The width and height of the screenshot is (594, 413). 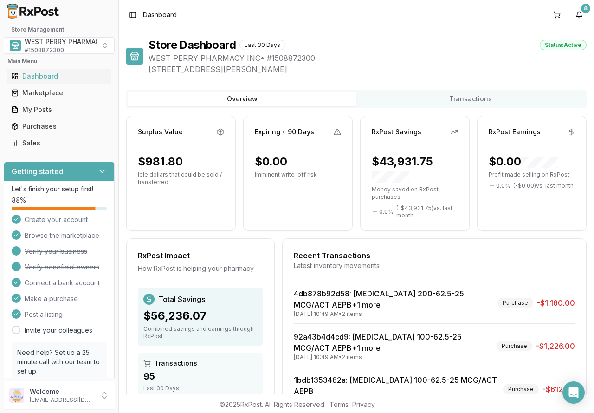 What do you see at coordinates (434, 255) in the screenshot?
I see `div: Recent Transactions` at bounding box center [434, 255].